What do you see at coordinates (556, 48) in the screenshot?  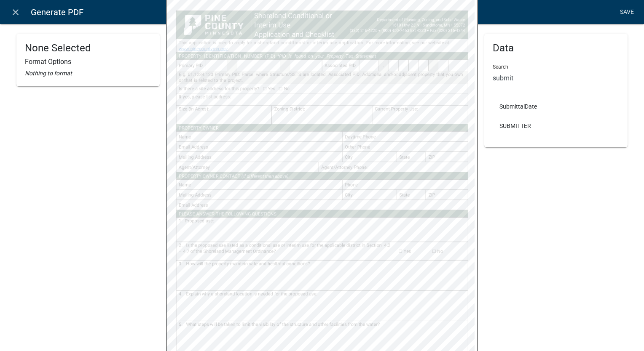 I see `h4: Data` at bounding box center [556, 48].